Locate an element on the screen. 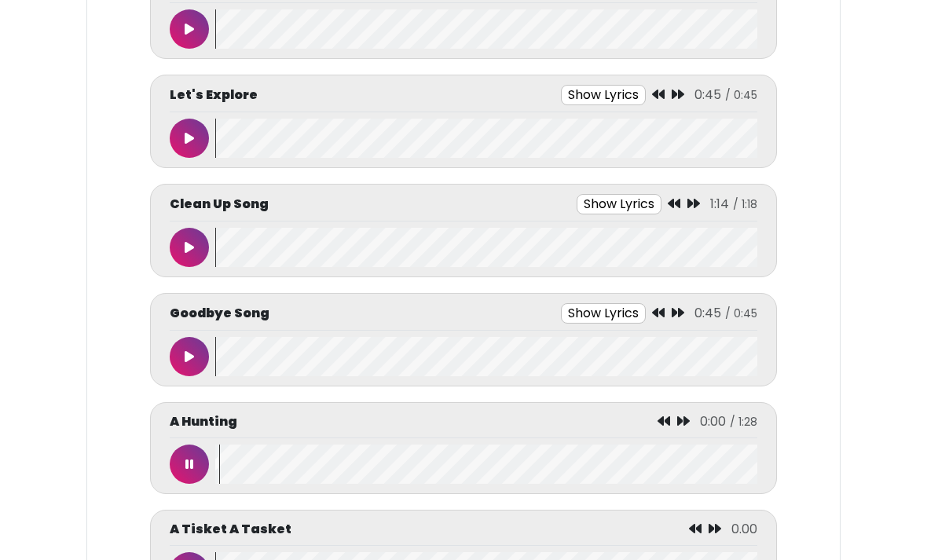 This screenshot has width=927, height=560. span: 0:00 is located at coordinates (713, 421).